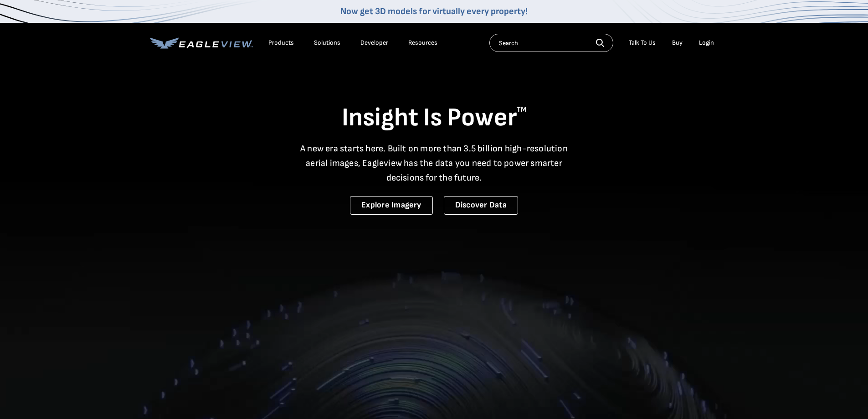 The width and height of the screenshot is (868, 419). I want to click on h1: Insight Is Power, so click(434, 118).